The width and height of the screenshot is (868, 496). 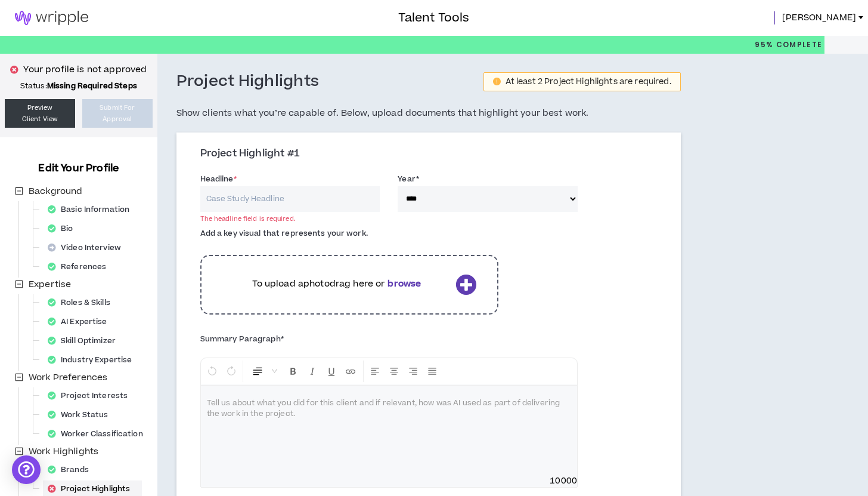 What do you see at coordinates (797, 44) in the screenshot?
I see `span: Complete` at bounding box center [797, 44].